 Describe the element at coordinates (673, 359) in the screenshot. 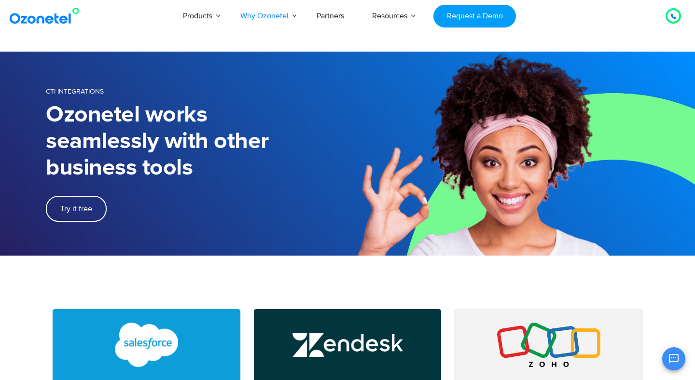

I see `button: Open chat` at that location.